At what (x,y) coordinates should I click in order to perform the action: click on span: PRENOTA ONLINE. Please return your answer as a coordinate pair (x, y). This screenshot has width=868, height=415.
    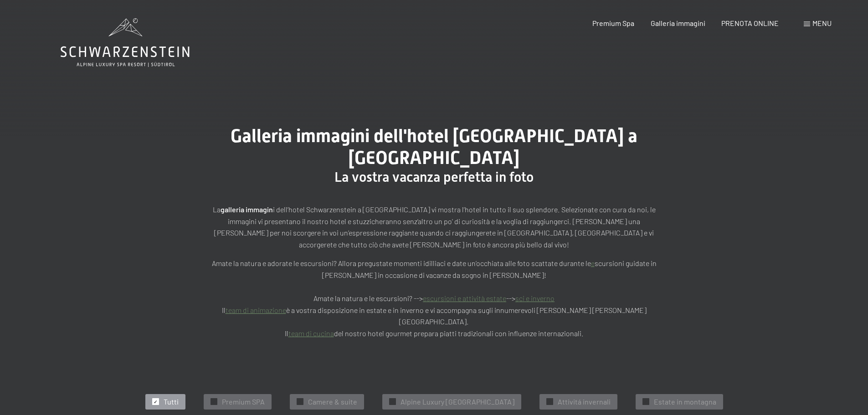
    Looking at the image, I should click on (750, 23).